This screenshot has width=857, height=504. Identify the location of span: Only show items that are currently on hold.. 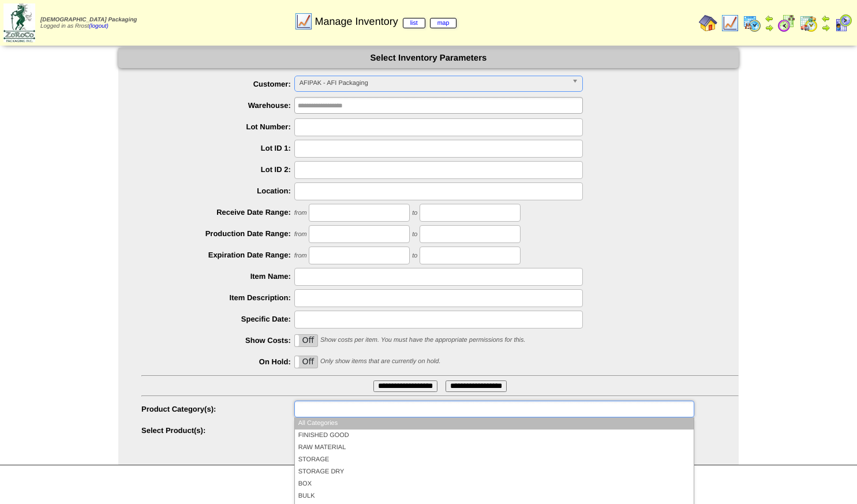
(380, 361).